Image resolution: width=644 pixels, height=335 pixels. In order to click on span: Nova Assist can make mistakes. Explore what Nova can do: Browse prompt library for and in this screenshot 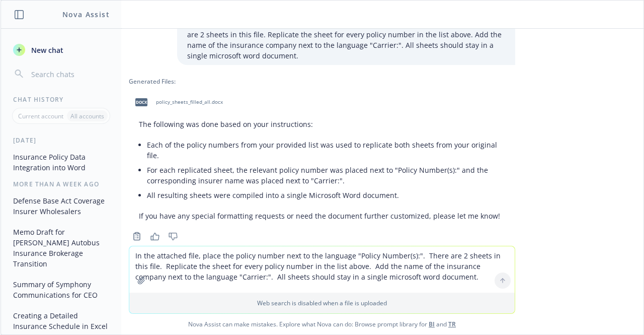, I will do `click(322, 324)`.